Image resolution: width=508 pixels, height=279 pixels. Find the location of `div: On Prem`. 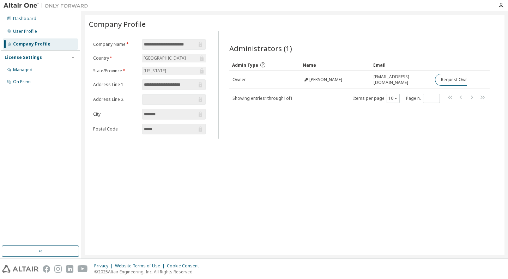

div: On Prem is located at coordinates (22, 82).